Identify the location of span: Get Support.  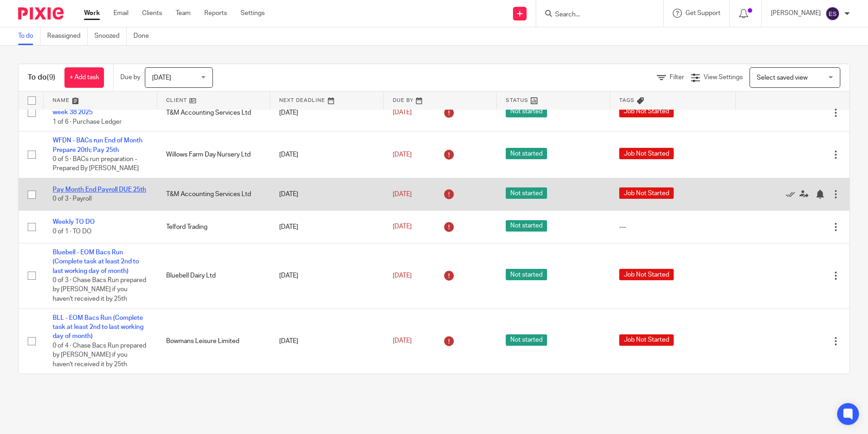
(702, 14).